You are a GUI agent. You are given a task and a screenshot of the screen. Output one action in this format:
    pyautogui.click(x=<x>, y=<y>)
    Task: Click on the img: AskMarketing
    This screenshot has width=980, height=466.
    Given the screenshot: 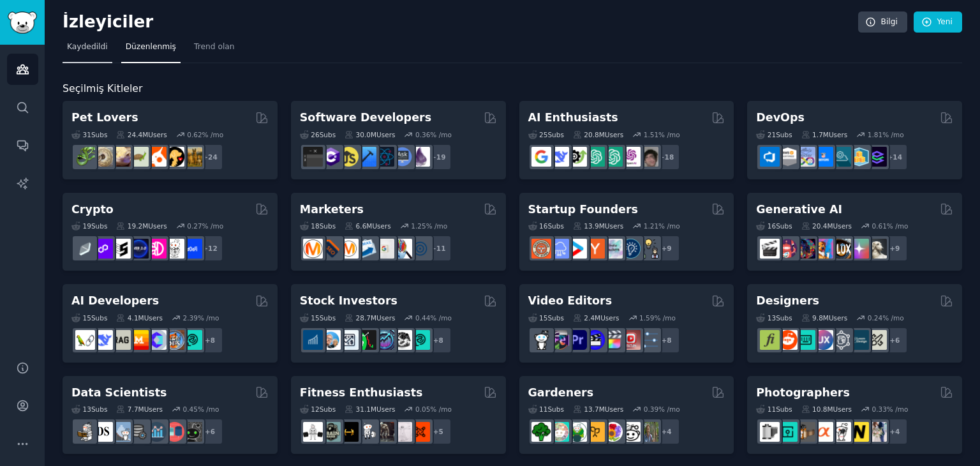 What is the action you would take?
    pyautogui.click(x=348, y=248)
    